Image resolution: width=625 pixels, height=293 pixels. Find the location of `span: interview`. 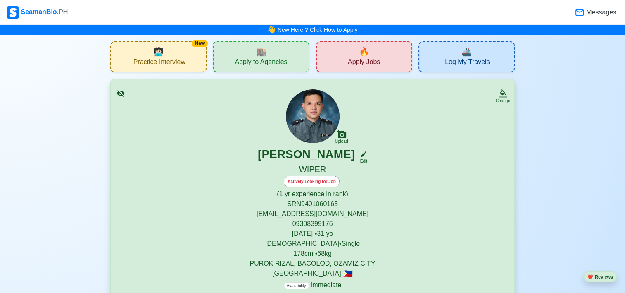

span: interview is located at coordinates (158, 52).